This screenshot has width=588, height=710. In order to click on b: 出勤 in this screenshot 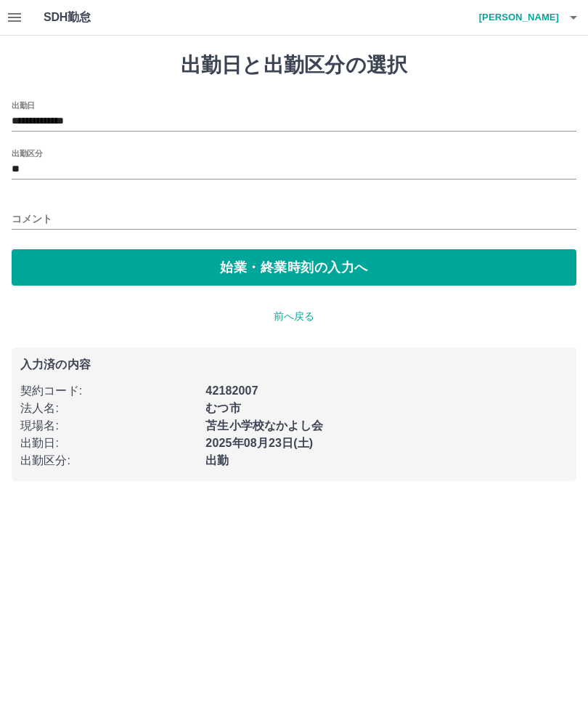, I will do `click(217, 460)`.